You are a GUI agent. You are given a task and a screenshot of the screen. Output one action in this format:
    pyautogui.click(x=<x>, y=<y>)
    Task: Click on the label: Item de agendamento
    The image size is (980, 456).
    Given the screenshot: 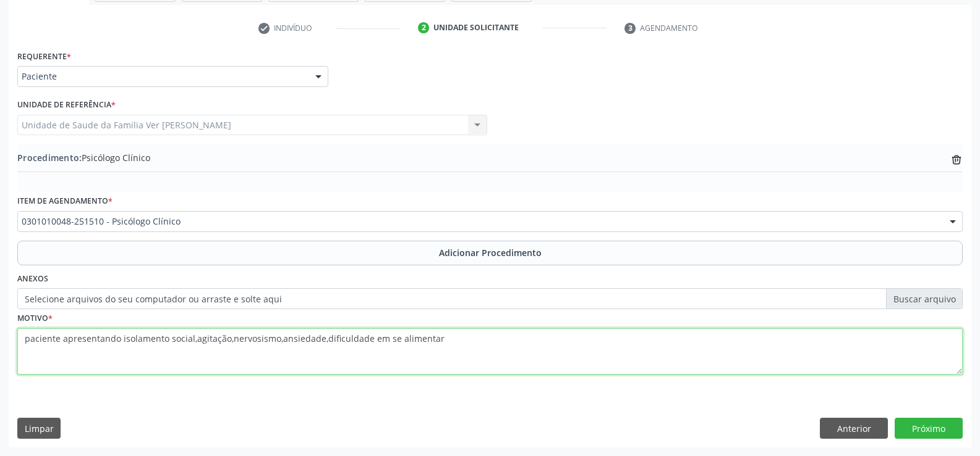 What is the action you would take?
    pyautogui.click(x=65, y=201)
    